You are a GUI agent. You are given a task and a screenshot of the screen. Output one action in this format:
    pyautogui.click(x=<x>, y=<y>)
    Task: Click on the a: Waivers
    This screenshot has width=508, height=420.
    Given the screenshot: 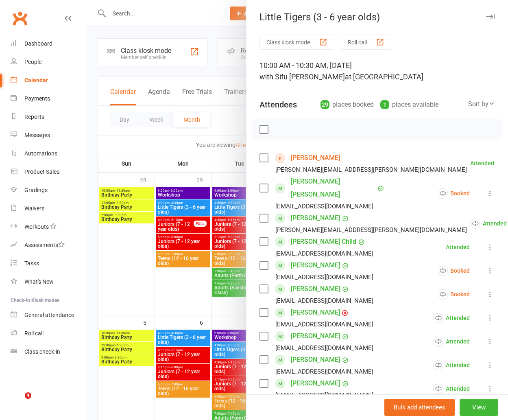 What is the action you would take?
    pyautogui.click(x=48, y=208)
    